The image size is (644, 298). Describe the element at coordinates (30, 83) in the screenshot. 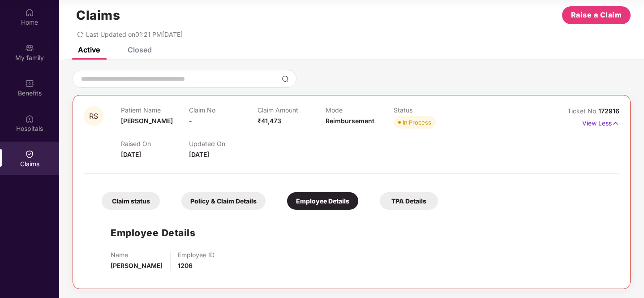

I see `img: svg+xml;base64,PHN2ZyBpZD0iQmVuZWZpdHMiIHhtbG5zPSJodHRwOi8vd3d3LnczLm9yZy8yMDAwL3N2ZyIgd2lkdGg9Ij...` at that location.